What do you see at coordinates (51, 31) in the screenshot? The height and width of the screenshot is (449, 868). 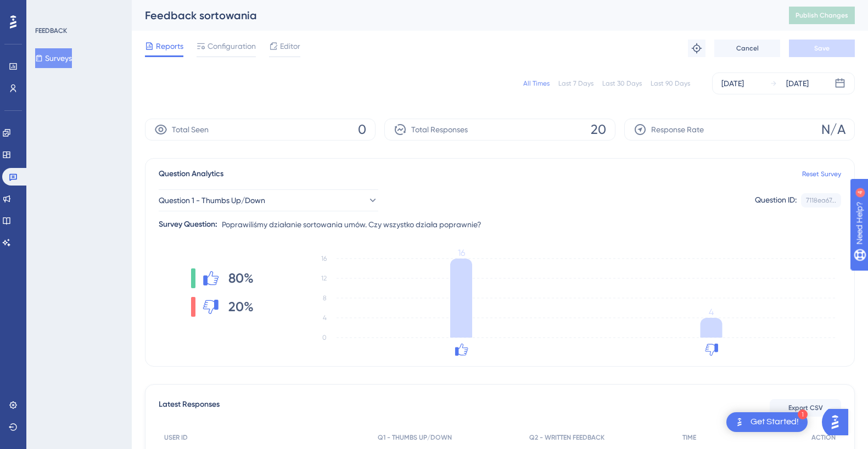 I see `div: FEEDBACK` at bounding box center [51, 31].